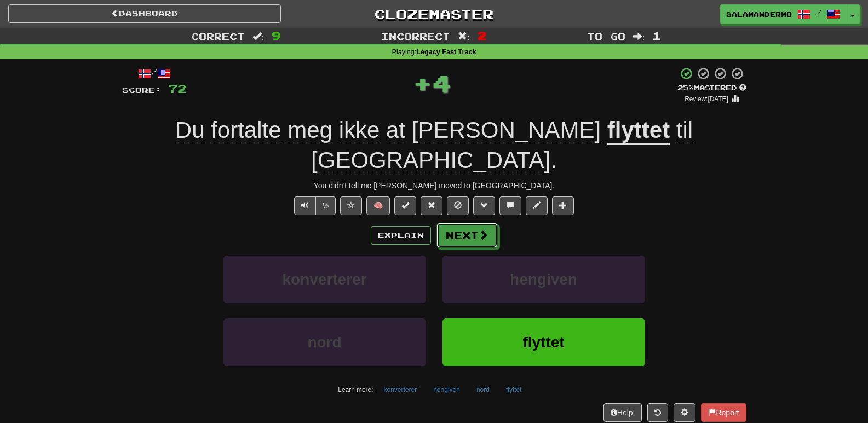 This screenshot has height=423, width=868. What do you see at coordinates (400, 235) in the screenshot?
I see `button: Explain` at bounding box center [400, 235].